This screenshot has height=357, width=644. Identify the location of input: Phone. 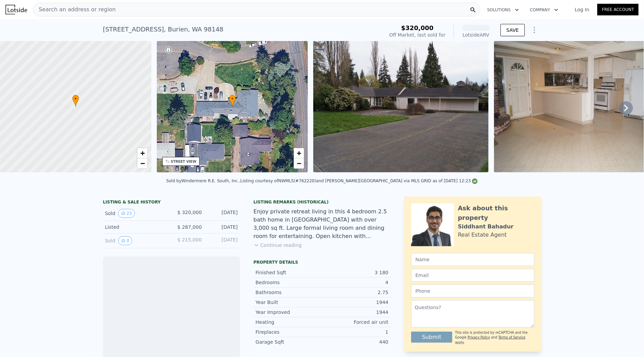
(473, 291).